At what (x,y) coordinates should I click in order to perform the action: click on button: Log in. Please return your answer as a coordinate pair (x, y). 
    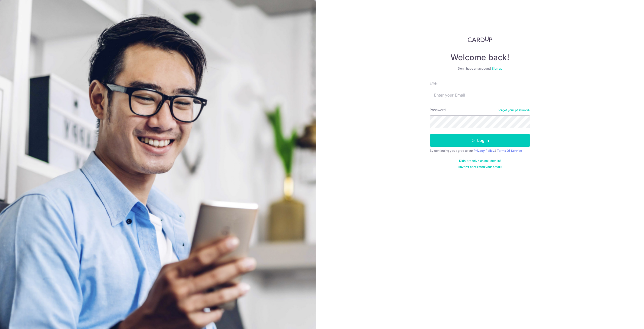
    Looking at the image, I should click on (480, 140).